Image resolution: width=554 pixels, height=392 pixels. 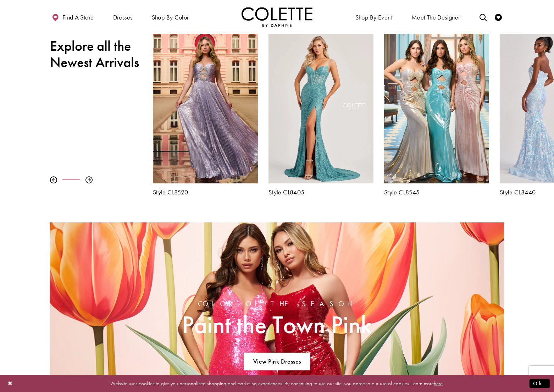 What do you see at coordinates (277, 304) in the screenshot?
I see `span: Color of the Season` at bounding box center [277, 304].